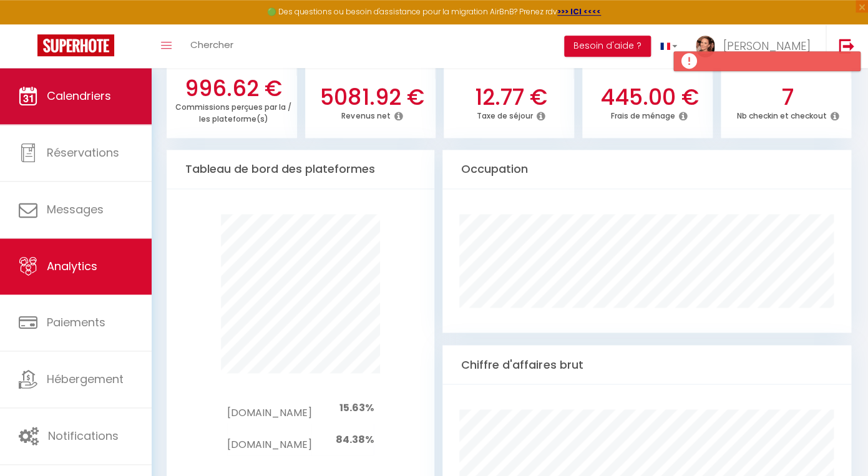  Describe the element at coordinates (354, 438) in the screenshot. I see `span: 84.38%` at that location.